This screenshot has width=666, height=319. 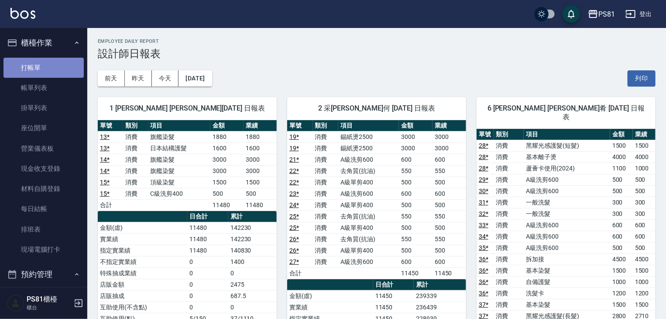 What do you see at coordinates (208, 216) in the screenshot?
I see `th: 日合計` at bounding box center [208, 216].